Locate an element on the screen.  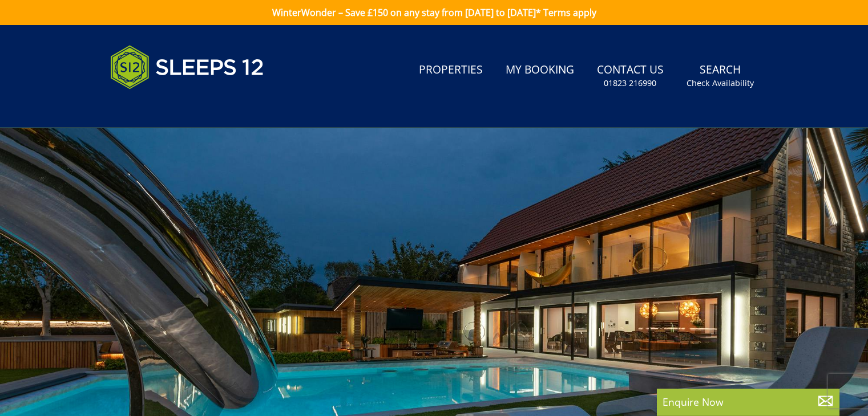
img: Sleeps 12 is located at coordinates (187, 67).